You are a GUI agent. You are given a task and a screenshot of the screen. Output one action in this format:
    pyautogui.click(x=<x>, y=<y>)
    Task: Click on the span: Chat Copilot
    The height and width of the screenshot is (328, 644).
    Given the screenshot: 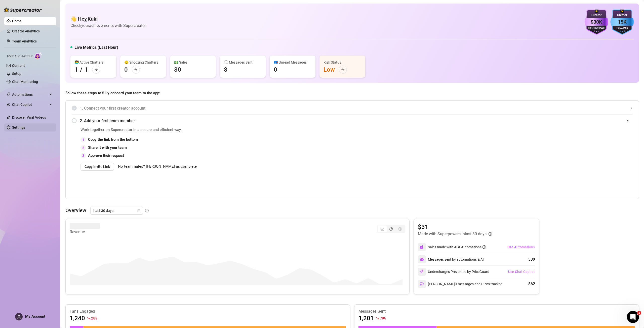 What is the action you would take?
    pyautogui.click(x=30, y=105)
    